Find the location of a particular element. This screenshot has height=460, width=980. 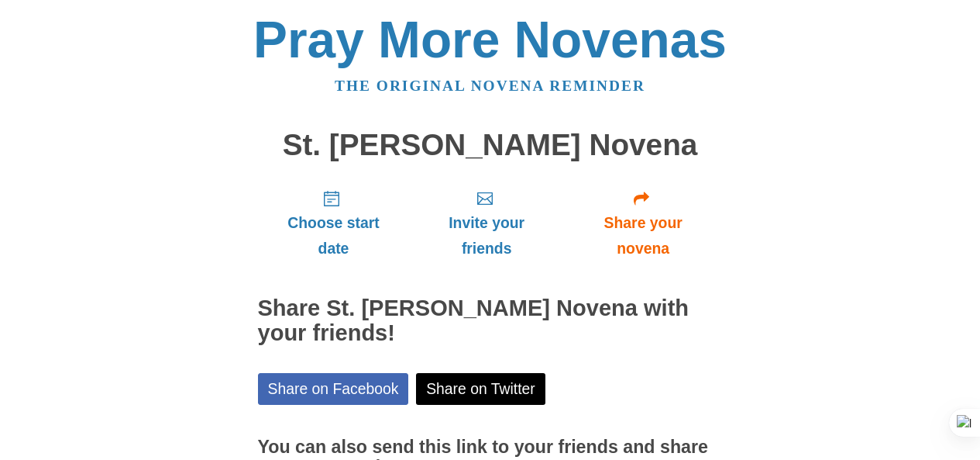

a: Share your novena is located at coordinates (644, 222).